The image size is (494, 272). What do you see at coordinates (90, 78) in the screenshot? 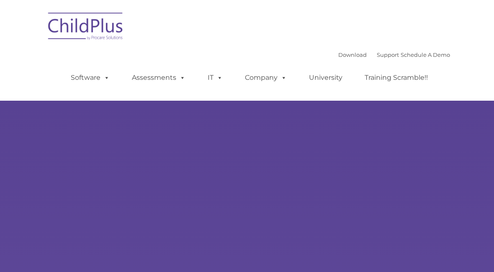
I see `a: Software` at bounding box center [90, 78].